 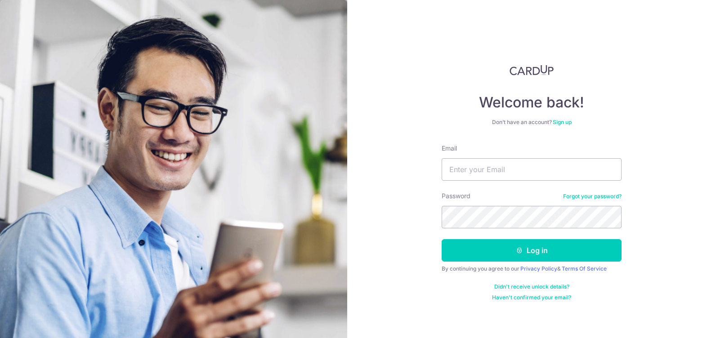 What do you see at coordinates (449, 148) in the screenshot?
I see `label: Email` at bounding box center [449, 148].